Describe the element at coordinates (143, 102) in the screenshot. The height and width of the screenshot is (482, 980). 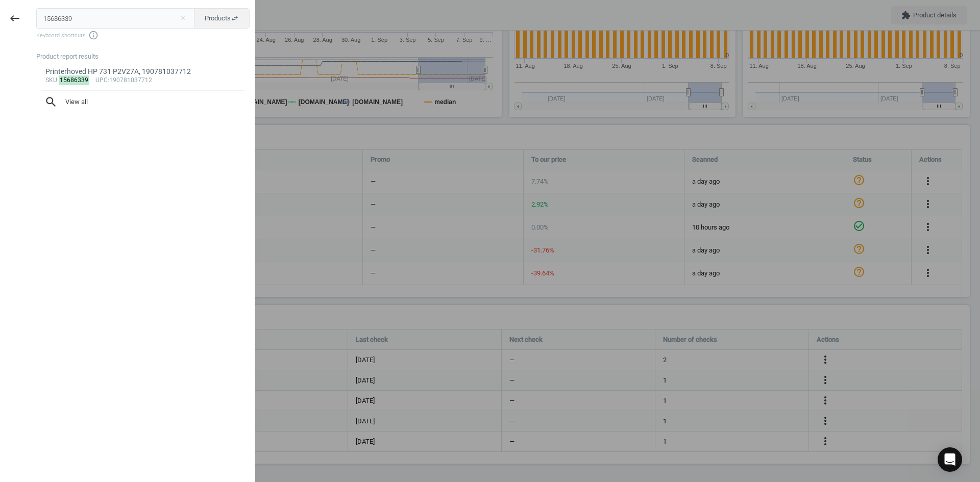
I see `span: View all` at that location.